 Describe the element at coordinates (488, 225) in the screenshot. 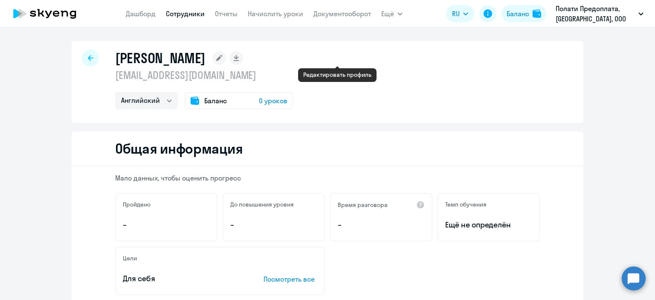

I see `span: Ещё не определён` at that location.